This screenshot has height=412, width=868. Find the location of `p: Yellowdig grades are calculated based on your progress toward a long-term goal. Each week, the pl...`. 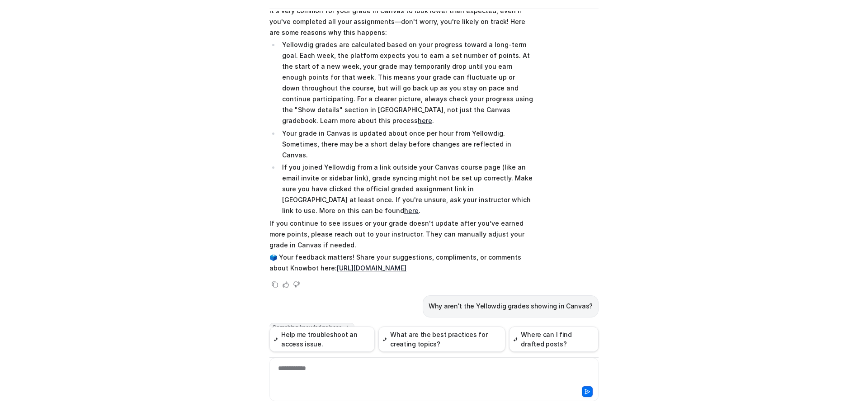

p: Yellowdig grades are calculated based on your progress toward a long-term goal. Each week, the pl... is located at coordinates (407, 83).